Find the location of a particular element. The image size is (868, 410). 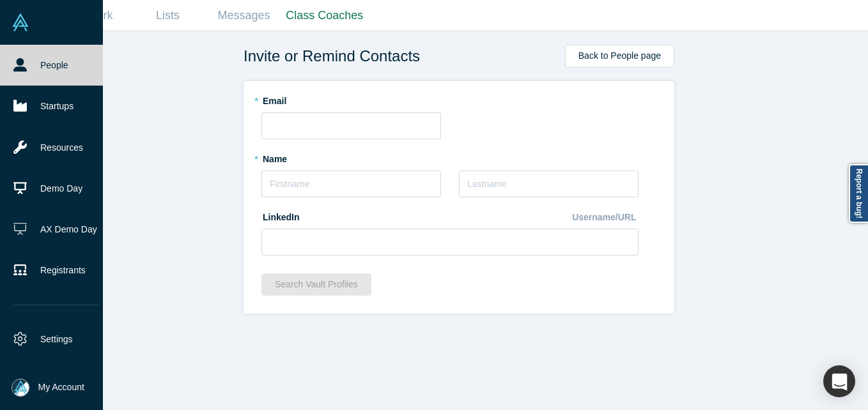

span: Invite or Remind Contacts is located at coordinates (332, 56).